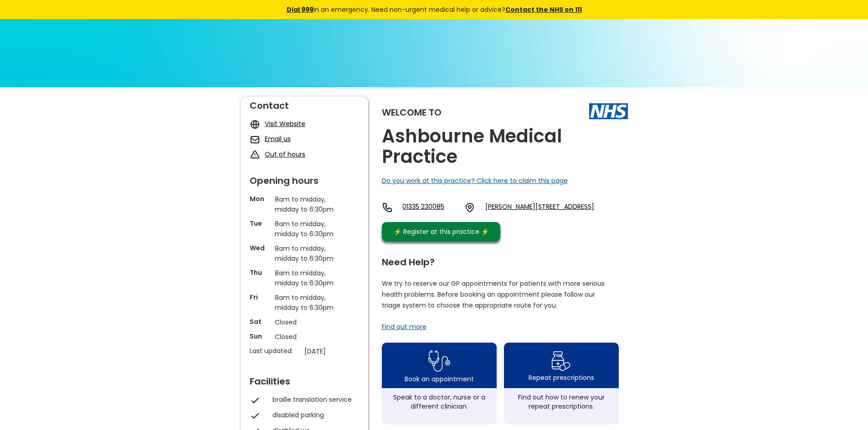 The image size is (868, 430). I want to click on a: Dial 999, so click(300, 10).